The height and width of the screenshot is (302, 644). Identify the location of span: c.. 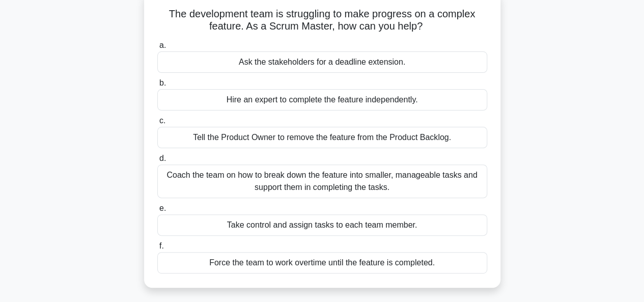
(162, 120).